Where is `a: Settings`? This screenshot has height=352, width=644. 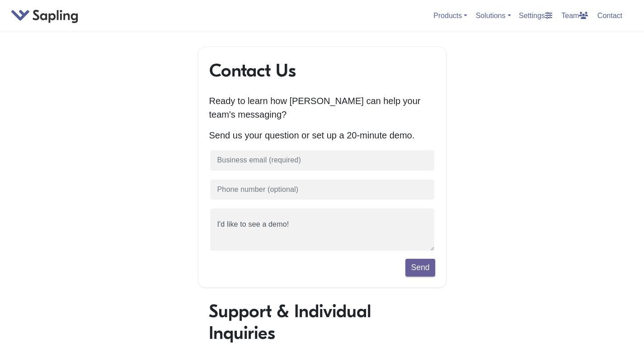 a: Settings is located at coordinates (536, 15).